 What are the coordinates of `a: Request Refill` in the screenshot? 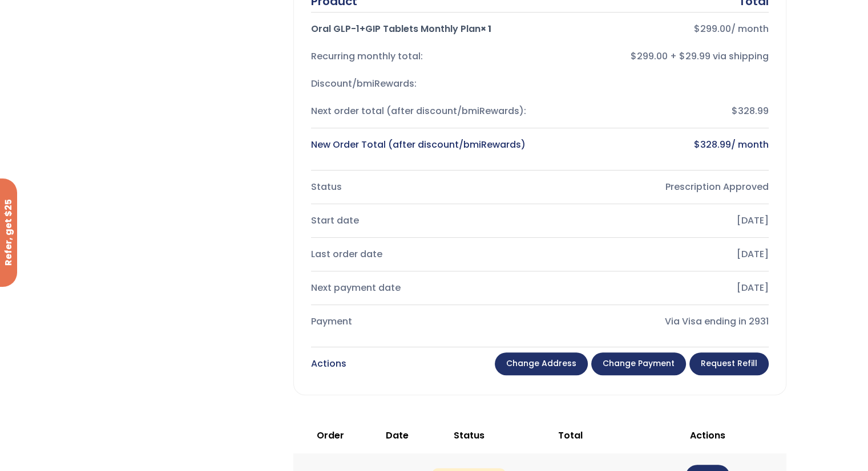 It's located at (729, 364).